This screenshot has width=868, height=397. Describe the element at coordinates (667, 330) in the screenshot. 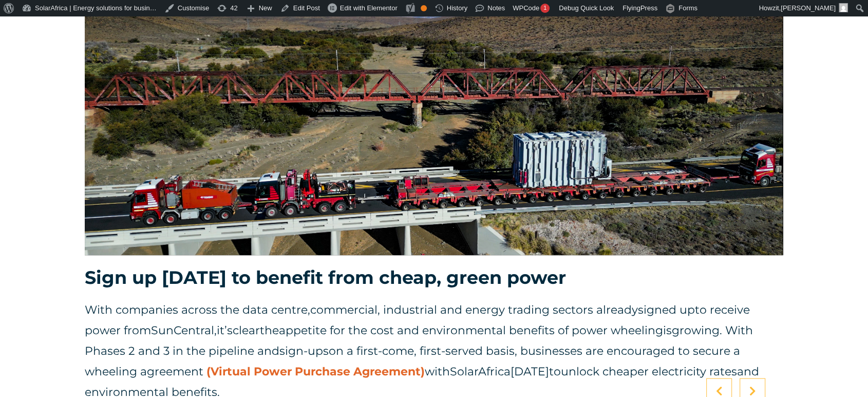

I see `span: is` at that location.